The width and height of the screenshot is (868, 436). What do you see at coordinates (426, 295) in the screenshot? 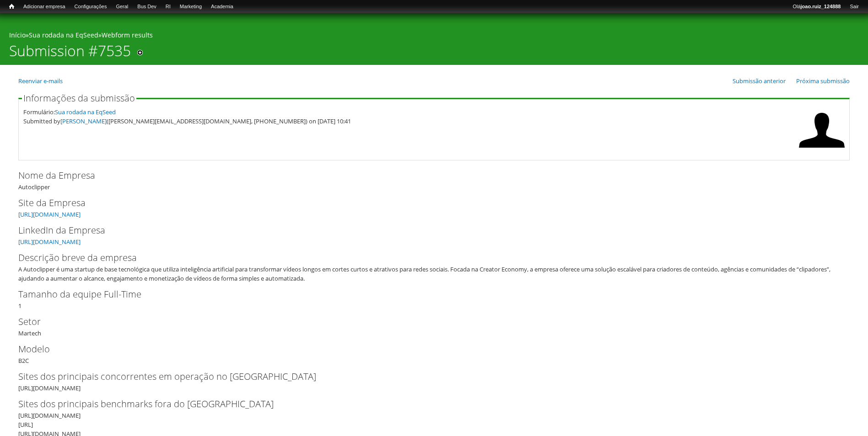
I see `label: Tamanho da equipe Full-Time` at bounding box center [426, 295].